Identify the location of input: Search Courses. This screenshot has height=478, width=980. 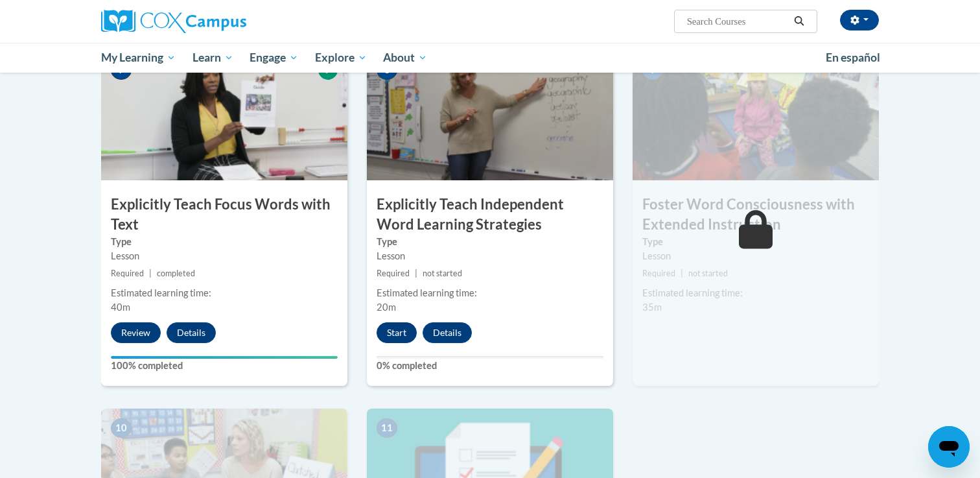
(738, 21).